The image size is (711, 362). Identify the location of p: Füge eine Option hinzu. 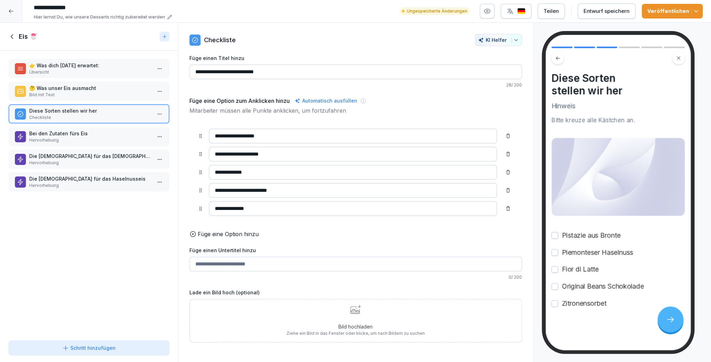
(228, 234).